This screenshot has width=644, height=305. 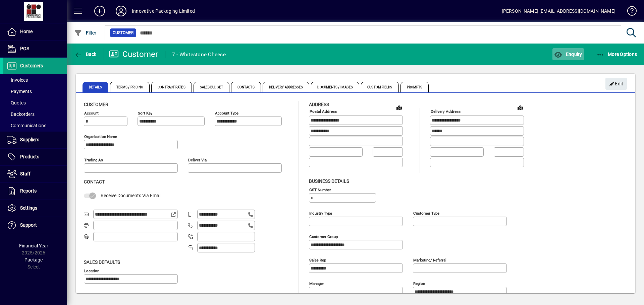 What do you see at coordinates (26, 126) in the screenshot?
I see `span: Communications` at bounding box center [26, 126].